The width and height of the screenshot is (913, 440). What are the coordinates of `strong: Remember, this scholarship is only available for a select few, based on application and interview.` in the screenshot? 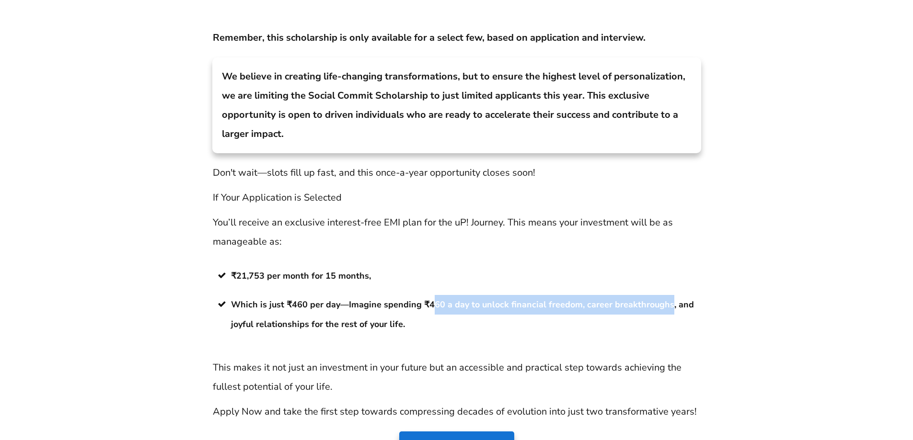 It's located at (429, 37).